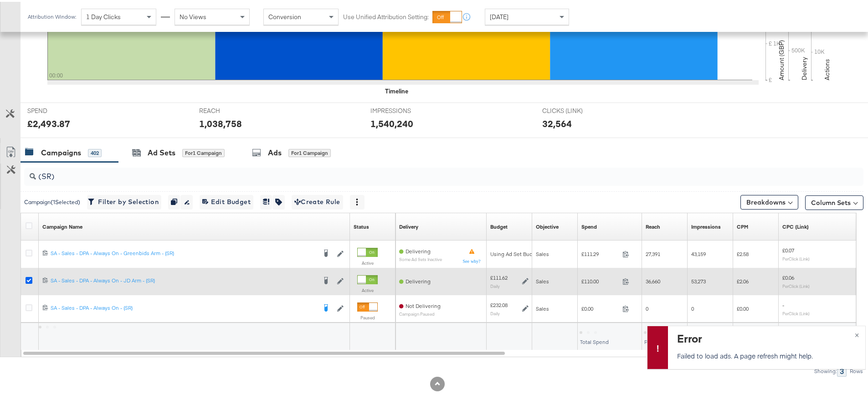 This screenshot has height=415, width=868. I want to click on div: SA - Sales - DPA - Always On - JD Arm - (SR), so click(183, 279).